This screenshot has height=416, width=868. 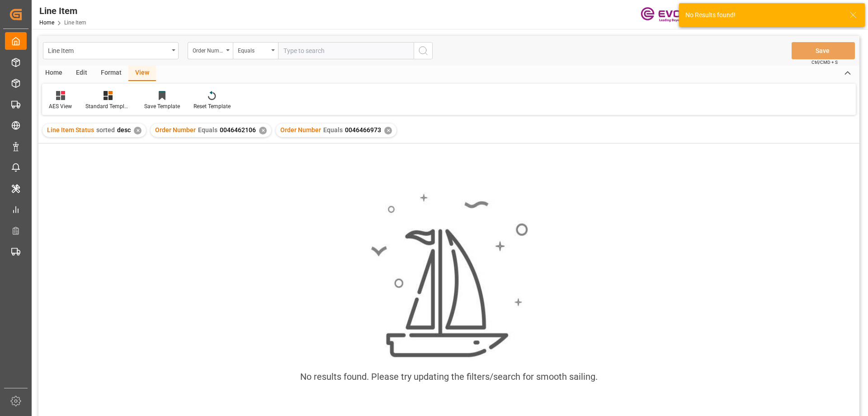 What do you see at coordinates (423, 51) in the screenshot?
I see `button: search button` at bounding box center [423, 51].